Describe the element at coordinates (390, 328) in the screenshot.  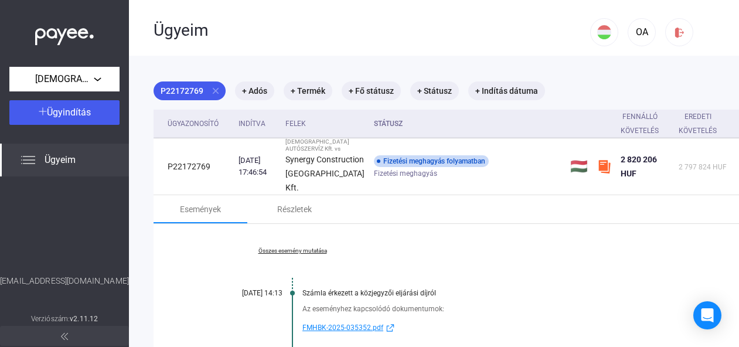
I see `img: external-link-blue` at that location.